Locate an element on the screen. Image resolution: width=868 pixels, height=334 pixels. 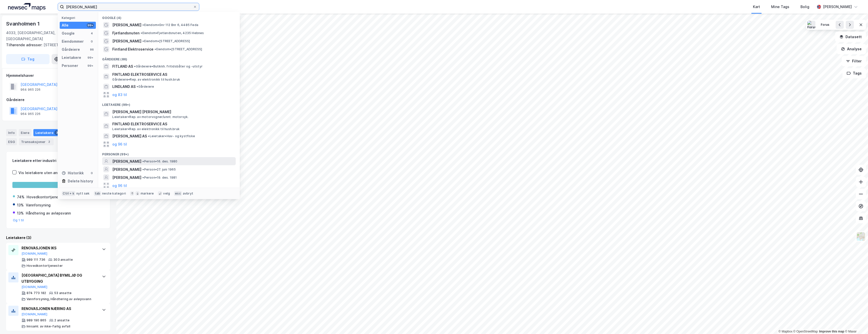
div: Google (4) is located at coordinates (169, 16).